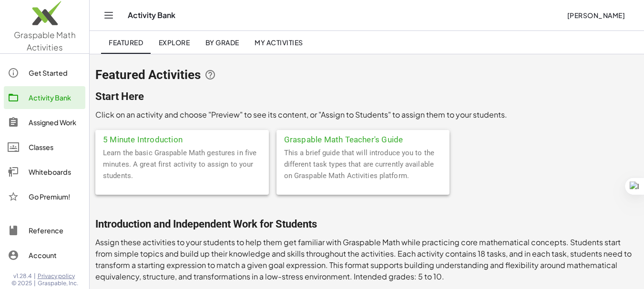 The height and width of the screenshot is (289, 644). I want to click on div: This a brief guide that will introduce you to the different task types that are currently availab..., so click(363, 172).